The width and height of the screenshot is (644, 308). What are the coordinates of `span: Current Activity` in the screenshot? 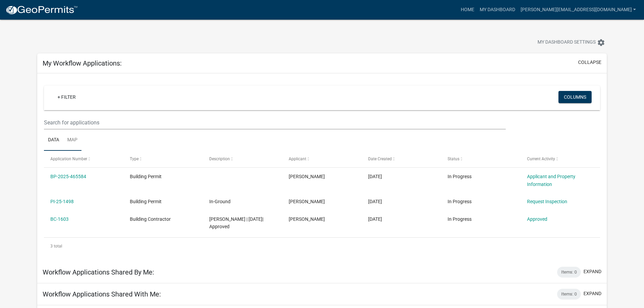 It's located at (541, 159).